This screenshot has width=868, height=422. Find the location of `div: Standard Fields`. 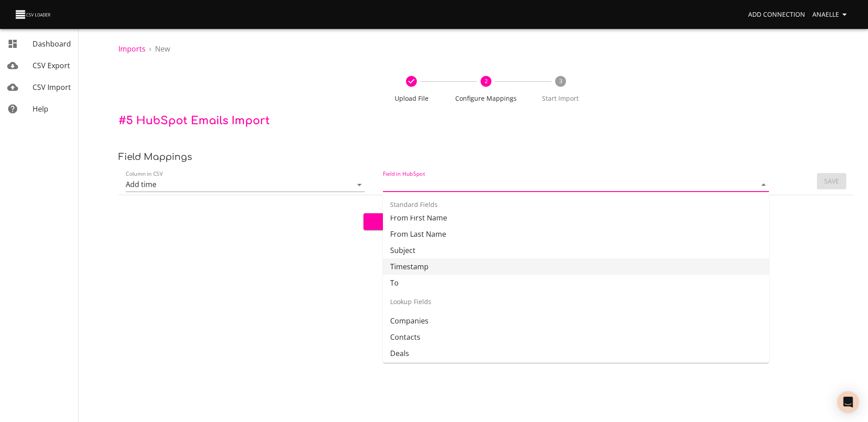

div: Standard Fields is located at coordinates (576, 205).